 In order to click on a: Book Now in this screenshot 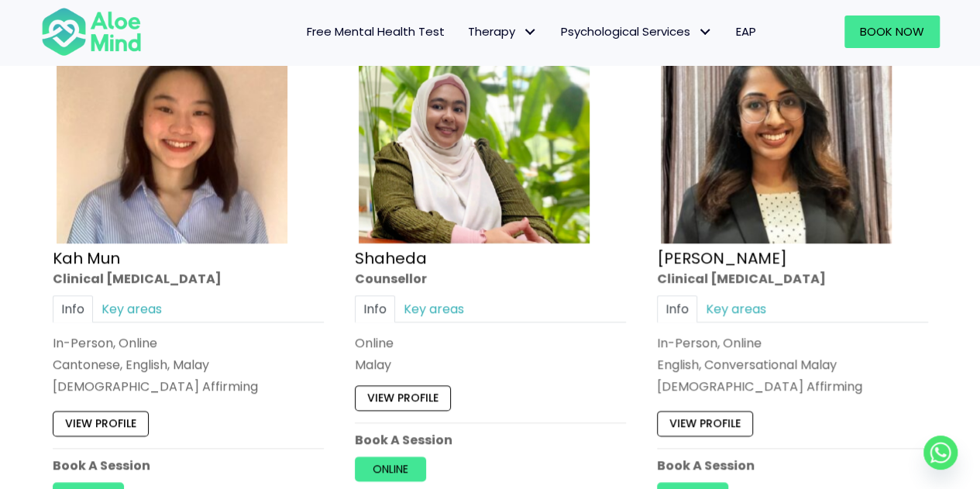, I will do `click(892, 32)`.